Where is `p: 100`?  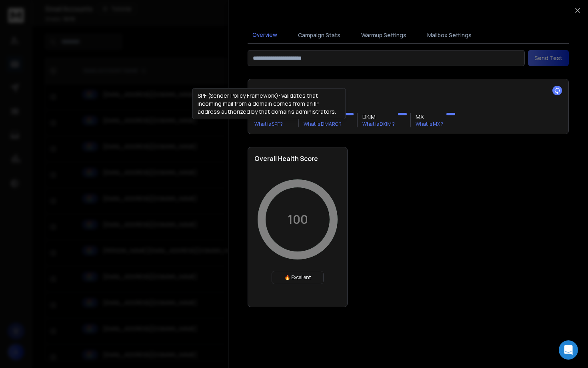 p: 100 is located at coordinates (298, 219).